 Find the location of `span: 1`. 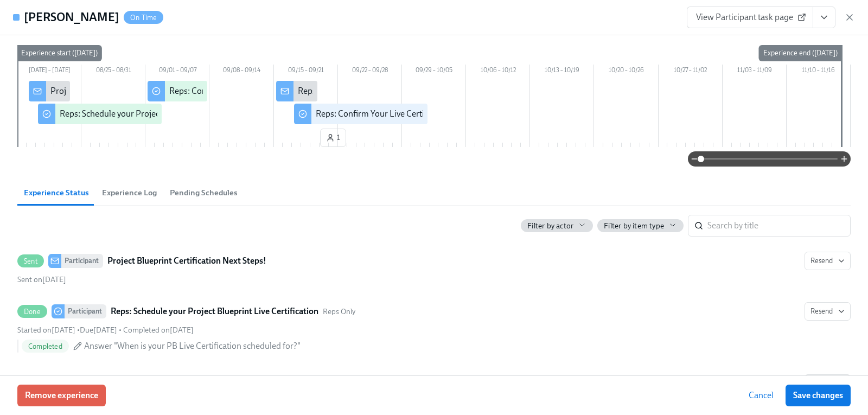

span: 1 is located at coordinates (333, 138).